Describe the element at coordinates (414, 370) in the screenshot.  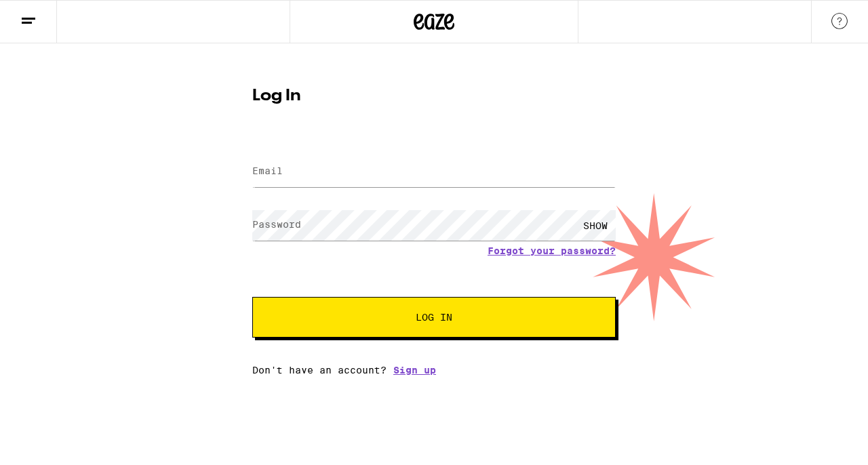
I see `a: Sign up` at that location.